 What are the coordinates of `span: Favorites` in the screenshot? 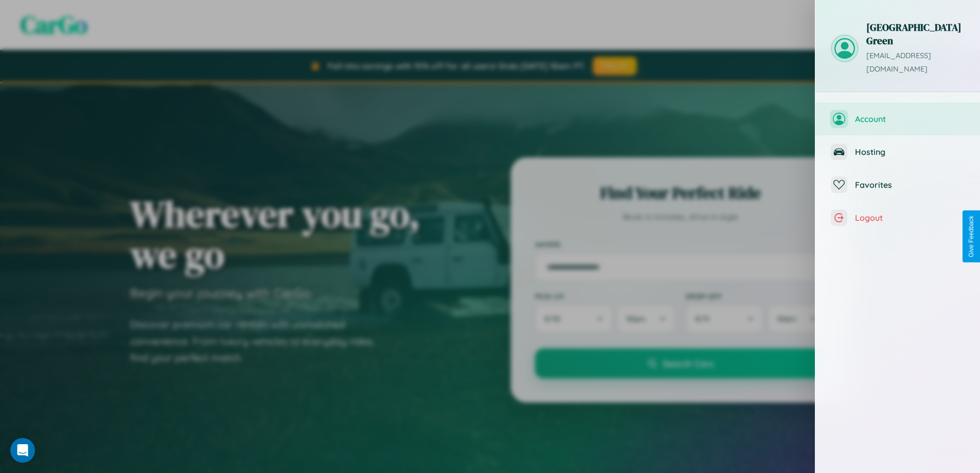 It's located at (910, 185).